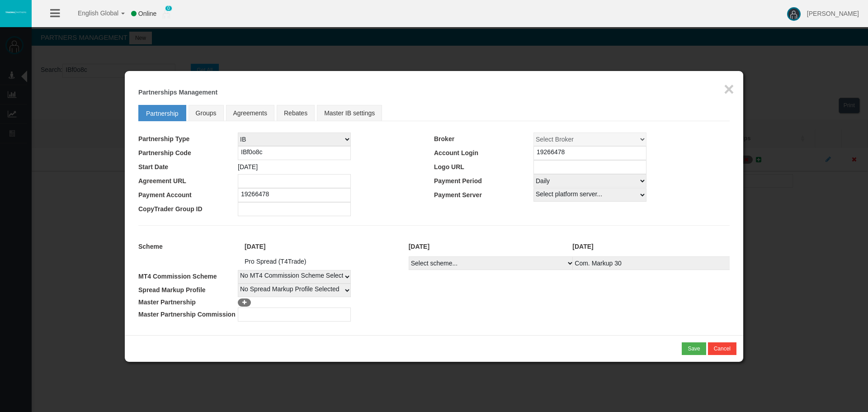 The width and height of the screenshot is (868, 412). Describe the element at coordinates (188, 195) in the screenshot. I see `td: Payment Account` at that location.